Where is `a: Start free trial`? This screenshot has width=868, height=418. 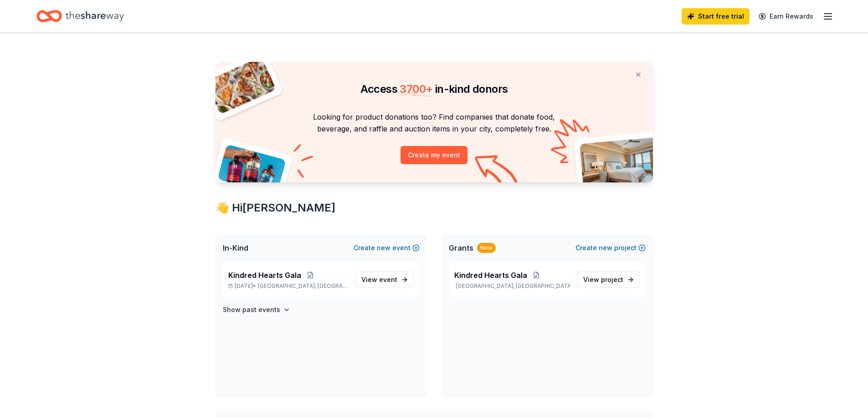
a: Start free trial is located at coordinates (715, 16).